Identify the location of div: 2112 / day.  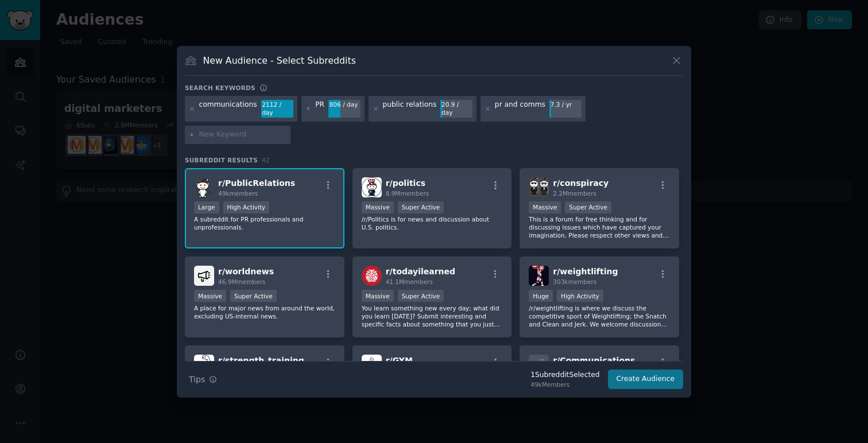
(277, 109).